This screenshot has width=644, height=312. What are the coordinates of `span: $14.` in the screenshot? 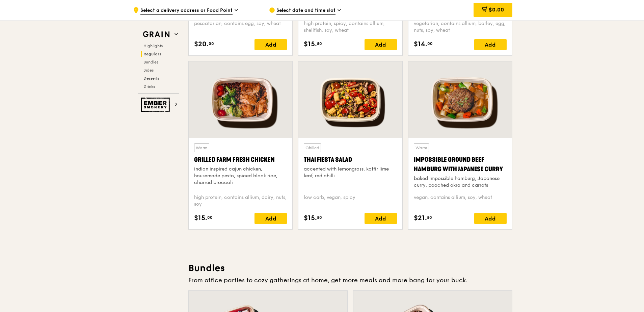 It's located at (421, 44).